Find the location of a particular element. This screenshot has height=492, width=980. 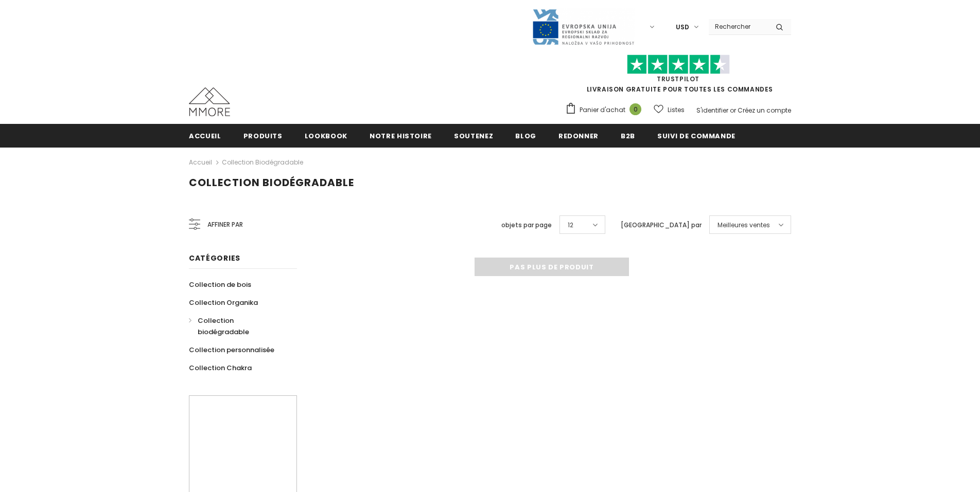

span: Collection de bois is located at coordinates (220, 284).